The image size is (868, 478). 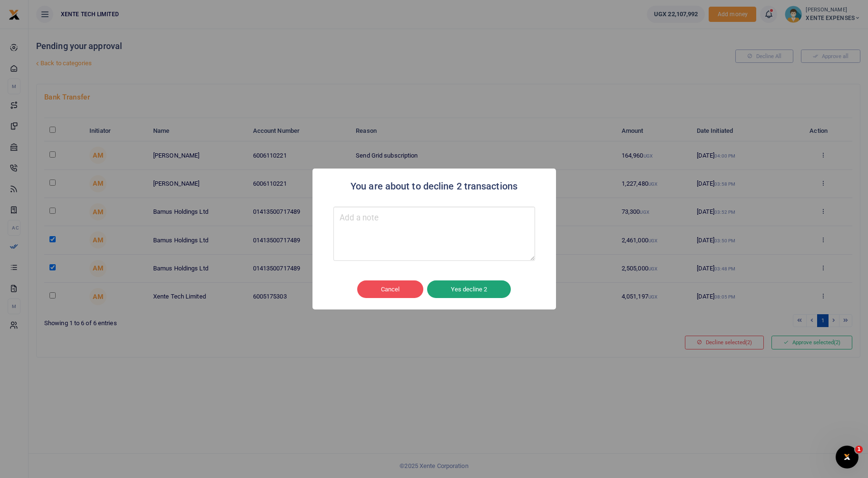 What do you see at coordinates (859, 450) in the screenshot?
I see `span: 1` at bounding box center [859, 450].